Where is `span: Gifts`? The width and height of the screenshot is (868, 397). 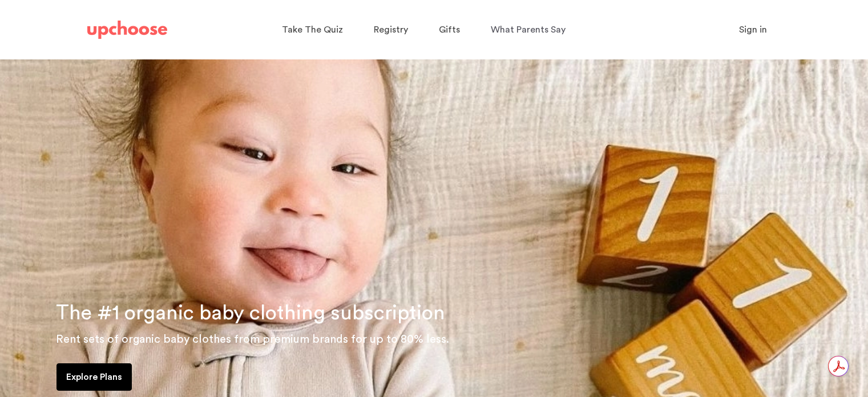
span: Gifts is located at coordinates (449, 30).